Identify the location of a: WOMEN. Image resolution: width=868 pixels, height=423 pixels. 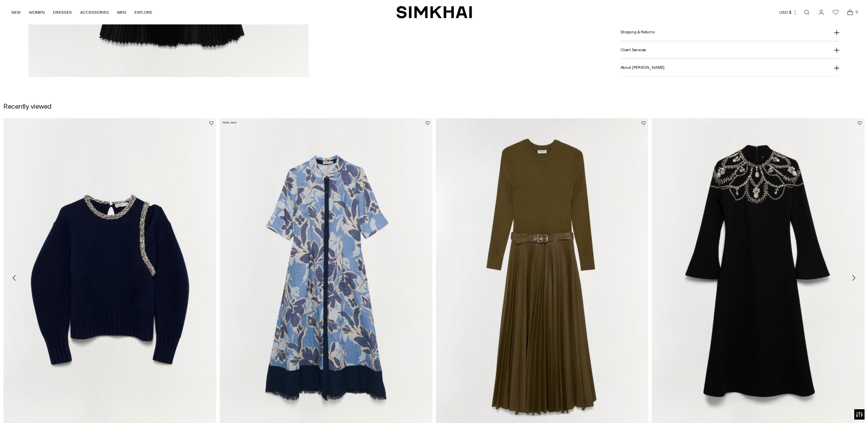
(37, 12).